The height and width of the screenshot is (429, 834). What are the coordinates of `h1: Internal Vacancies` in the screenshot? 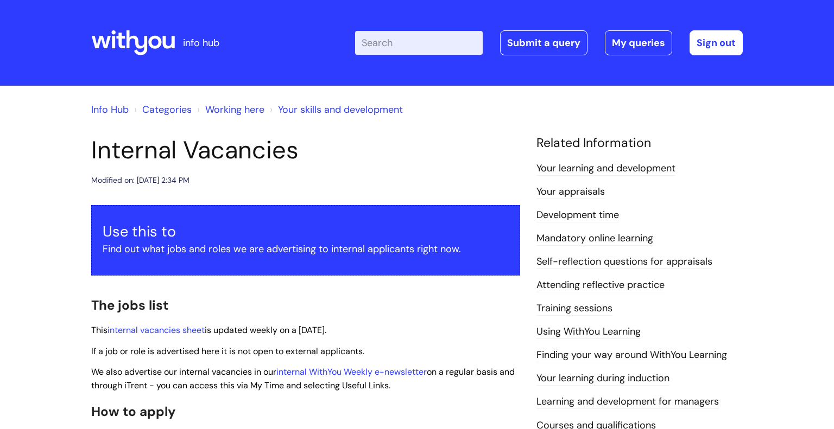 It's located at (306, 150).